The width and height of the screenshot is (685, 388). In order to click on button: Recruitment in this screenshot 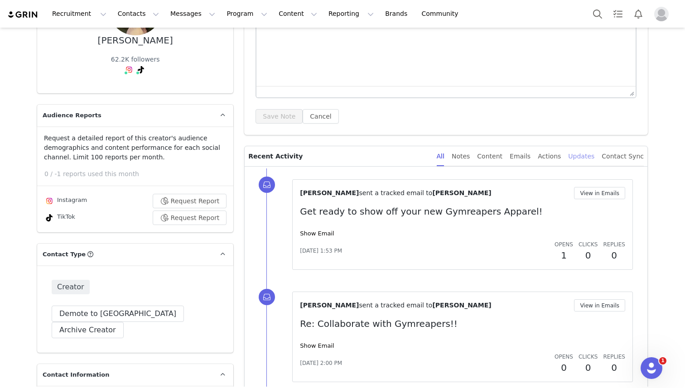, I will do `click(79, 14)`.